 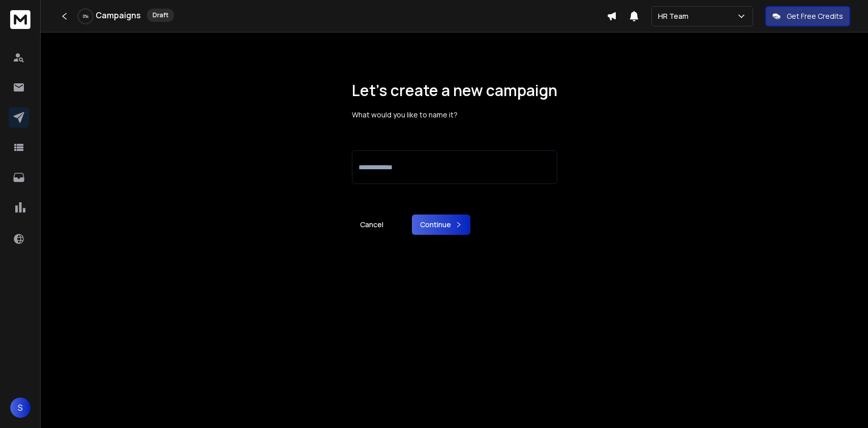 I want to click on h1: Campaigns, so click(x=118, y=15).